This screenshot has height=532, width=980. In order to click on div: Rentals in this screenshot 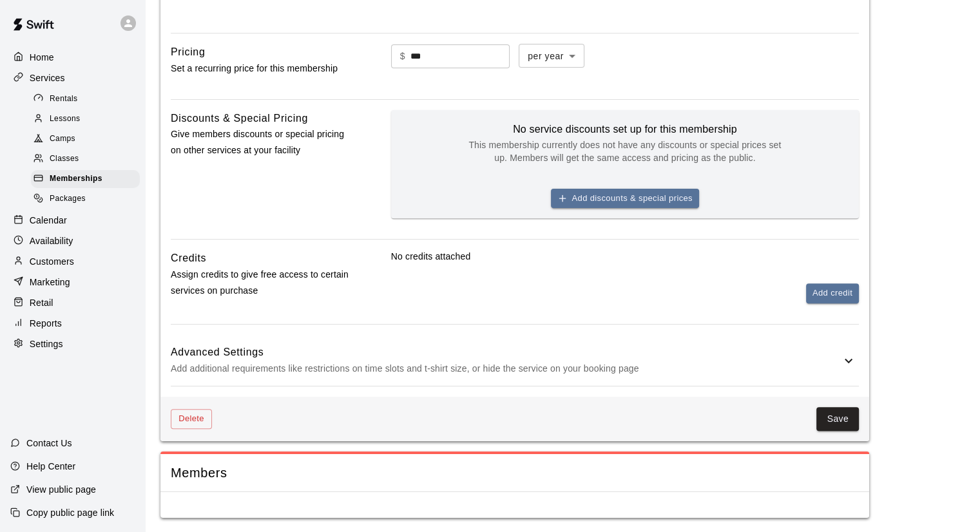, I will do `click(85, 99)`.